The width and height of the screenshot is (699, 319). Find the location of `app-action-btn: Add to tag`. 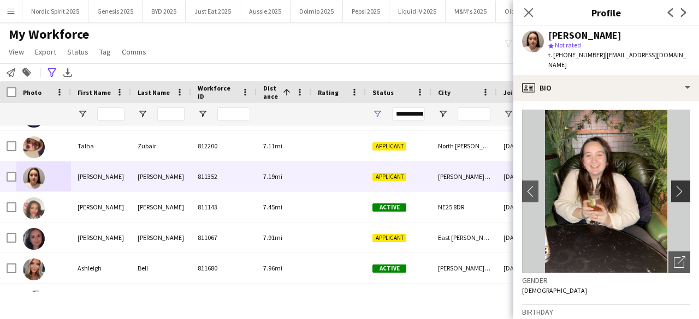

app-action-btn: Add to tag is located at coordinates (27, 73).